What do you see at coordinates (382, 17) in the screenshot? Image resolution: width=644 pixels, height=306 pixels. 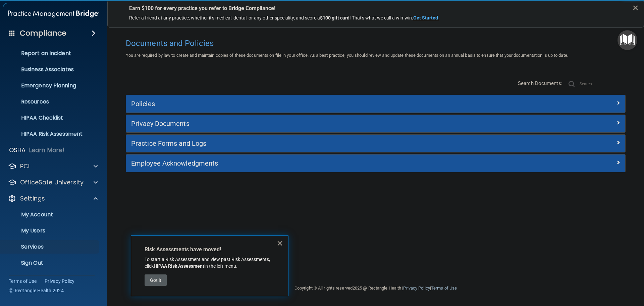 I see `span: ! That's what we call a win-win.` at bounding box center [382, 17].